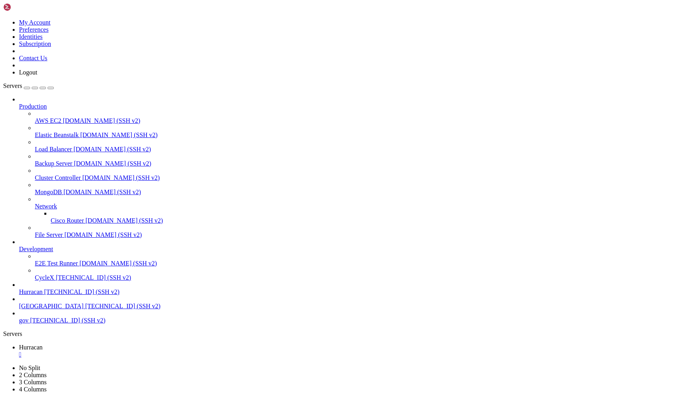 Image resolution: width=684 pixels, height=393 pixels. What do you see at coordinates (58, 177) in the screenshot?
I see `span: Cluster Controller` at bounding box center [58, 177].